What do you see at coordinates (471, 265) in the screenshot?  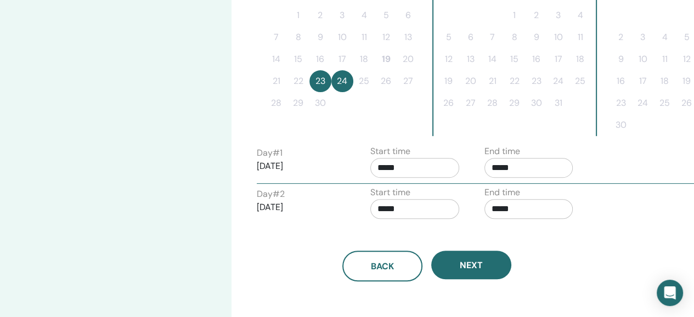 I see `span: Next` at bounding box center [471, 265].